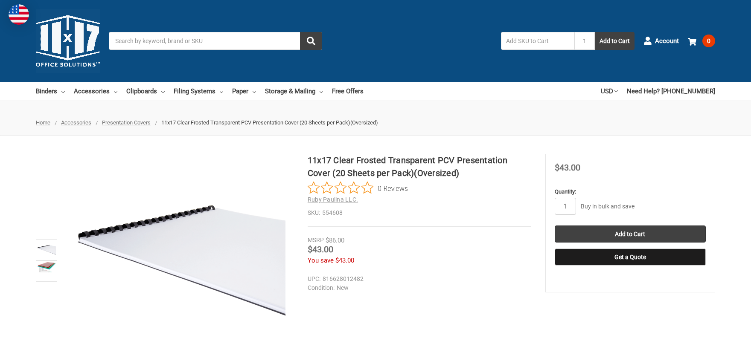 The width and height of the screenshot is (751, 338). Describe the element at coordinates (417, 279) in the screenshot. I see `dd: 816628012482` at that location.